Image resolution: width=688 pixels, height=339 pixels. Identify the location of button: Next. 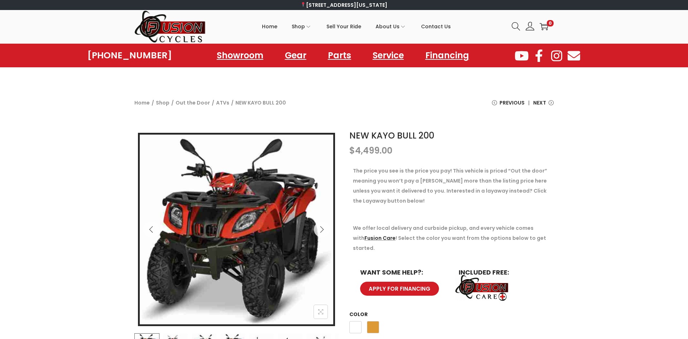
(322, 230).